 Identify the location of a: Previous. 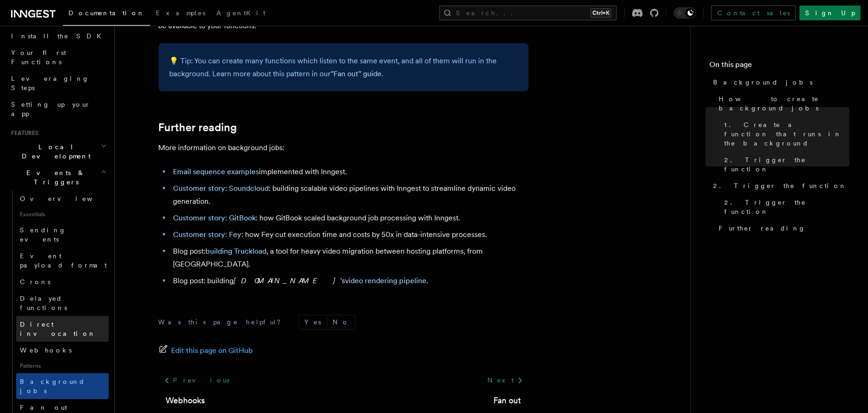
(196, 381).